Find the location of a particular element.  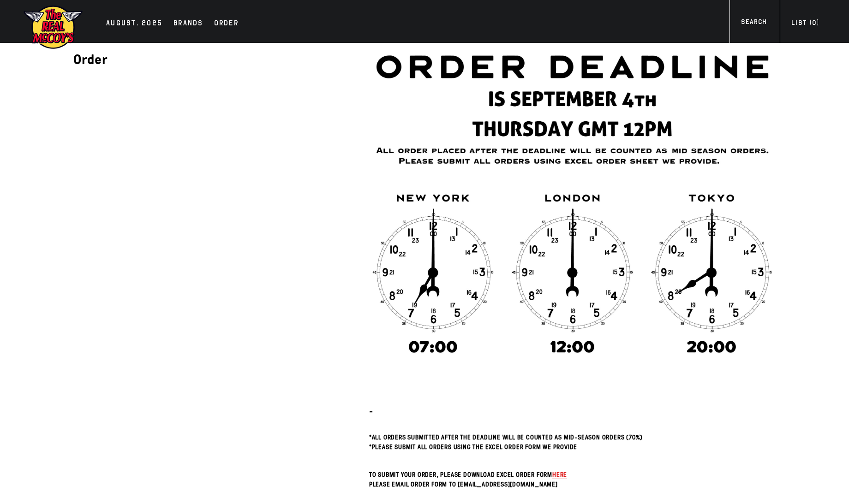

div: AUGUST. 2025 is located at coordinates (134, 24).